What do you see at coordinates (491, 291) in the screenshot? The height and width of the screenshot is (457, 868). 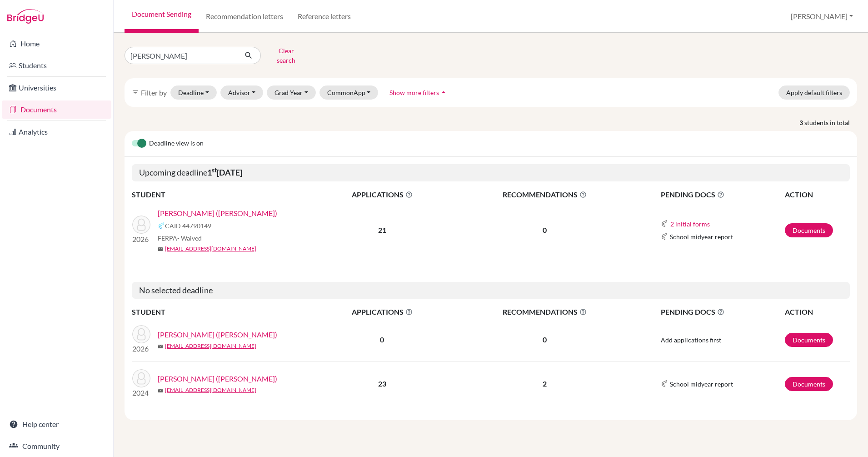 I see `h5: No selected deadline` at bounding box center [491, 291].